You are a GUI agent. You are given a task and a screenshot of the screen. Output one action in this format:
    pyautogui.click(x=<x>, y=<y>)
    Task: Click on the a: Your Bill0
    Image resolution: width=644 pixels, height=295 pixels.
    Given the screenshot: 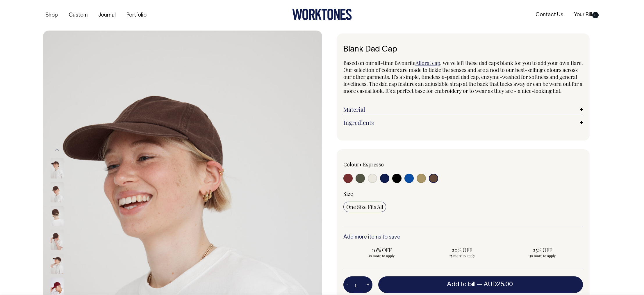 What is the action you would take?
    pyautogui.click(x=586, y=15)
    